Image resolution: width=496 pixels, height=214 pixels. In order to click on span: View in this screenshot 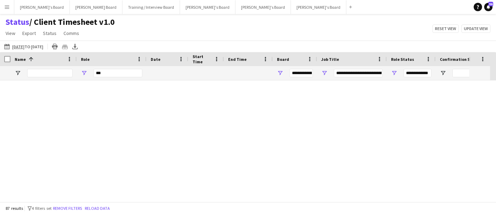, I will do `click(10, 33)`.